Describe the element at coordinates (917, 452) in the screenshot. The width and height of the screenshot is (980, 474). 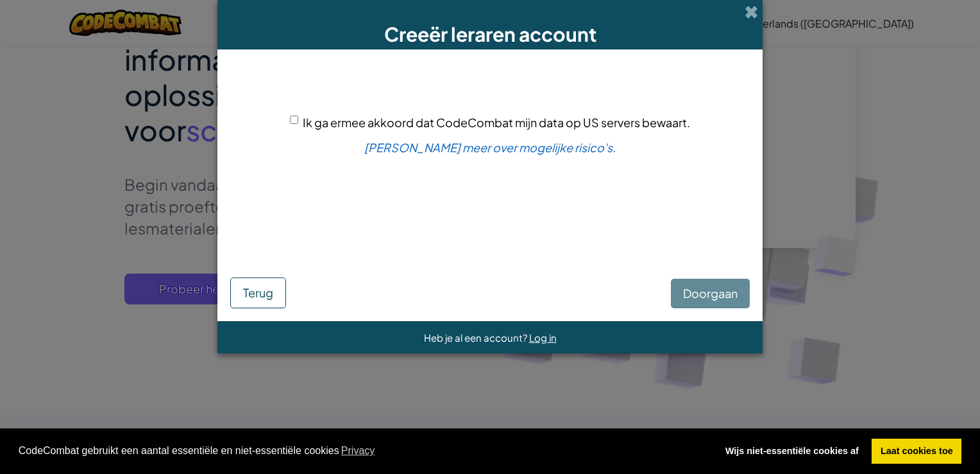
I see `a: allow cookies` at that location.